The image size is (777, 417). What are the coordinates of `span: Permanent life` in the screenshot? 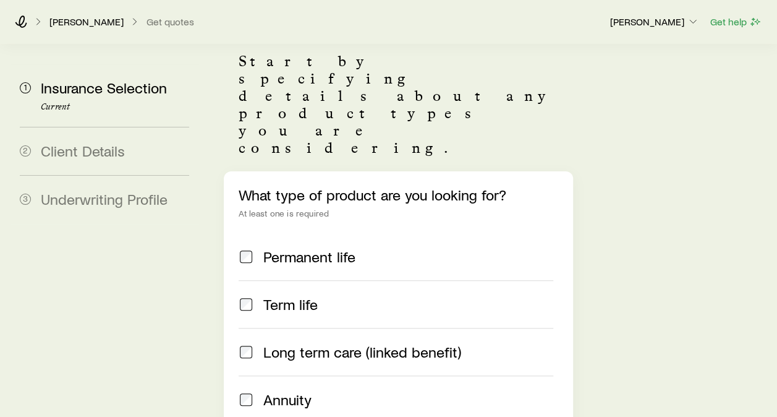 It's located at (309, 257).